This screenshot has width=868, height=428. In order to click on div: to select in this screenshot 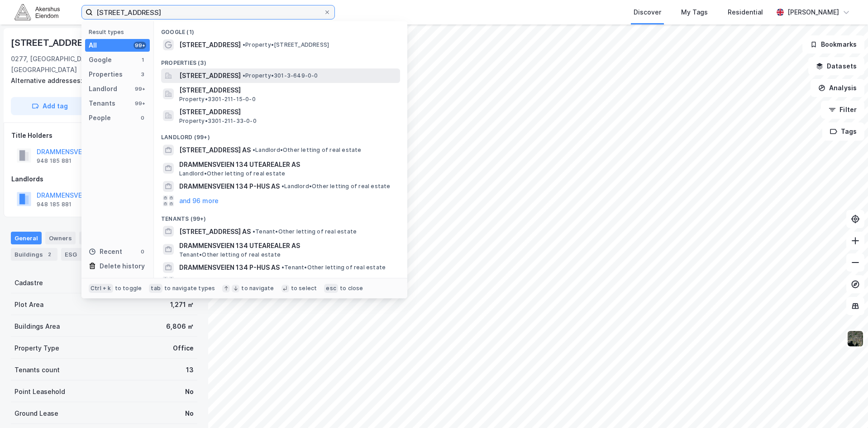, I will do `click(304, 288)`.